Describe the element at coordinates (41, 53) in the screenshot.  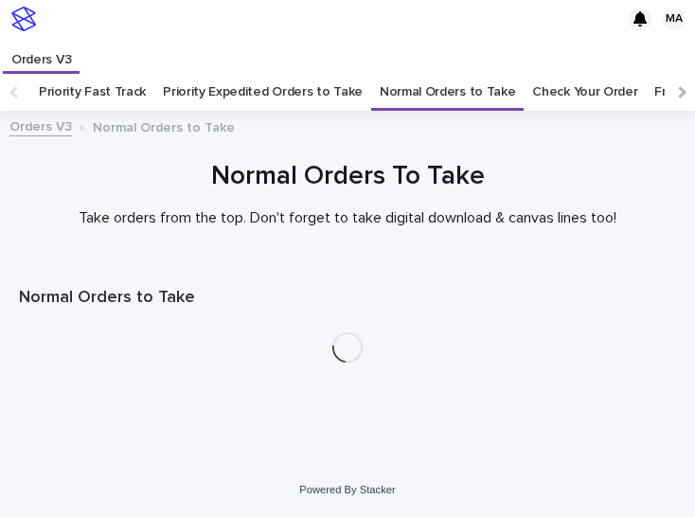
I see `p: Orders V3` at that location.